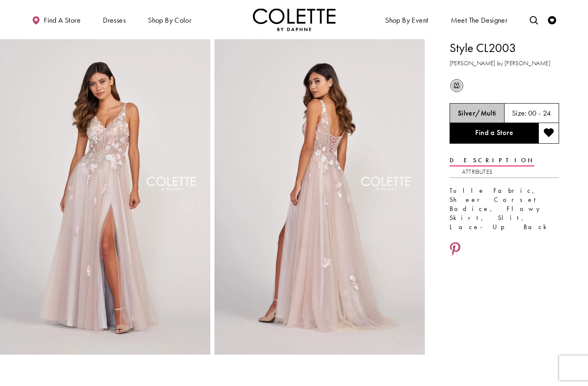 The width and height of the screenshot is (588, 386). What do you see at coordinates (504, 86) in the screenshot?
I see `div: Product color controls state depends on size chosen` at bounding box center [504, 86].